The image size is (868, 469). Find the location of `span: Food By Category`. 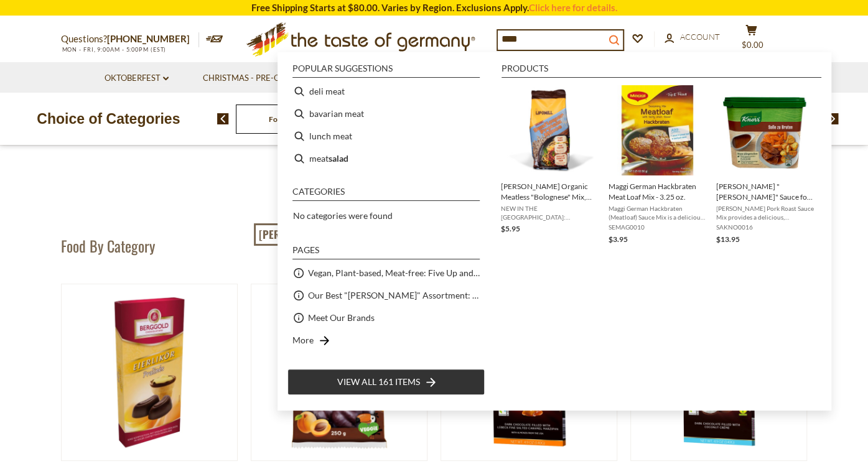

span: Food By Category is located at coordinates (298, 119).